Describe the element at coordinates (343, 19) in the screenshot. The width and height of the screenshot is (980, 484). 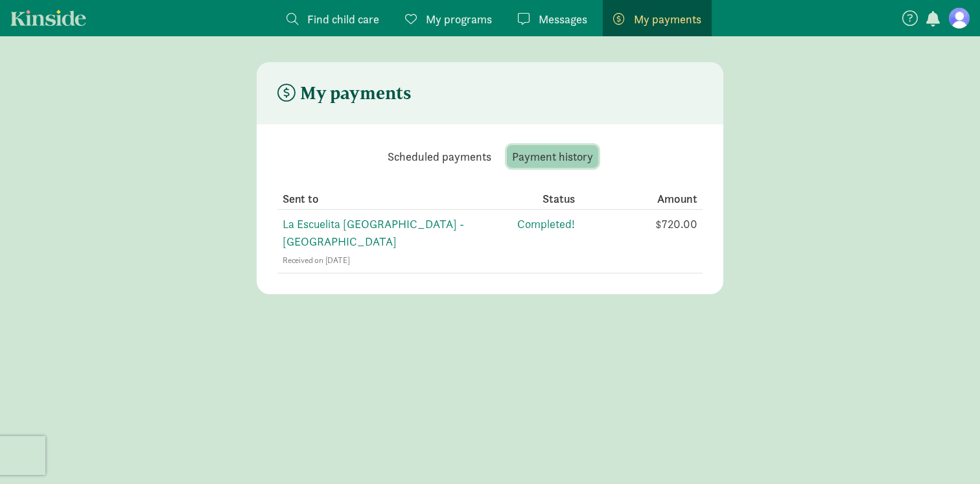
I see `span: Find child care` at that location.